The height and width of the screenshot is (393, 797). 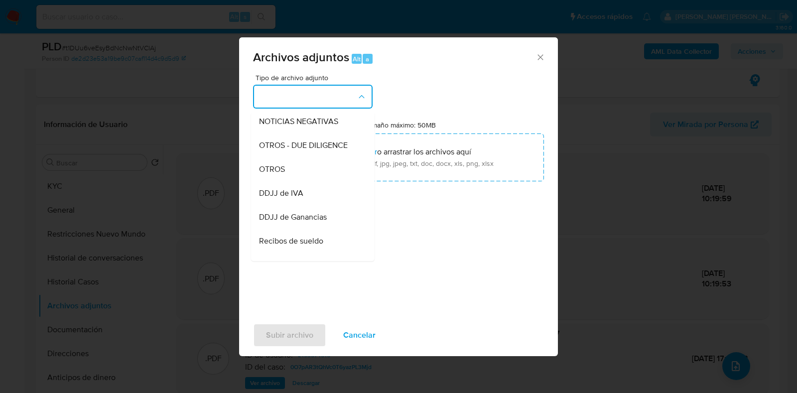 I want to click on span: Cancelar, so click(x=359, y=335).